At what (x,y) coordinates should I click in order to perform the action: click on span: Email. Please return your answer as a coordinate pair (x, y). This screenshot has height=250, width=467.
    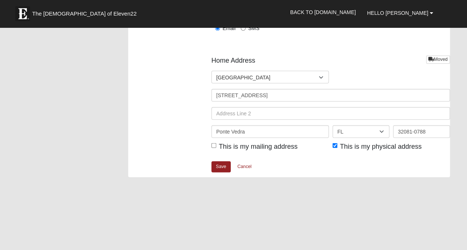
    Looking at the image, I should click on (229, 28).